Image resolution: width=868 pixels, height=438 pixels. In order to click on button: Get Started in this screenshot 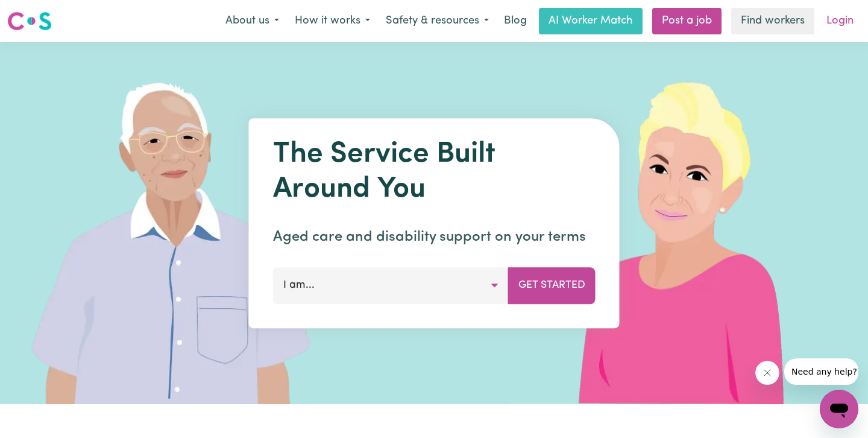, I will do `click(551, 285)`.